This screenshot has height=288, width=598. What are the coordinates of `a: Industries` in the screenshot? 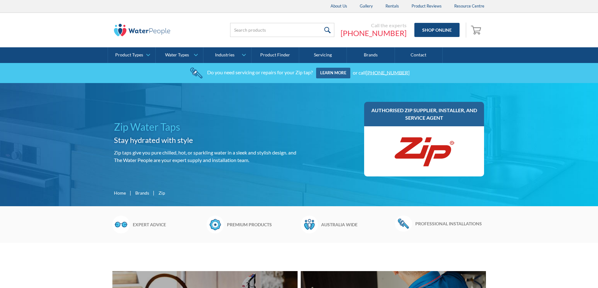 It's located at (227, 55).